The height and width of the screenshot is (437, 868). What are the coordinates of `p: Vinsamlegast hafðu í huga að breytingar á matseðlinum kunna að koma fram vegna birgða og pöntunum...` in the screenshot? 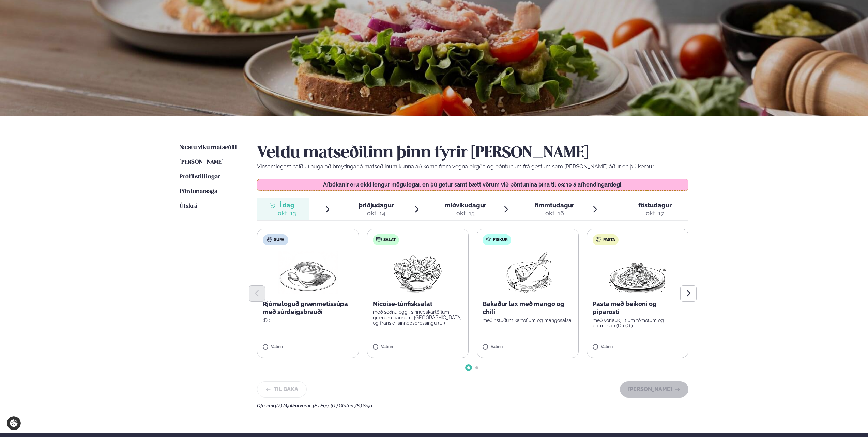 It's located at (473, 167).